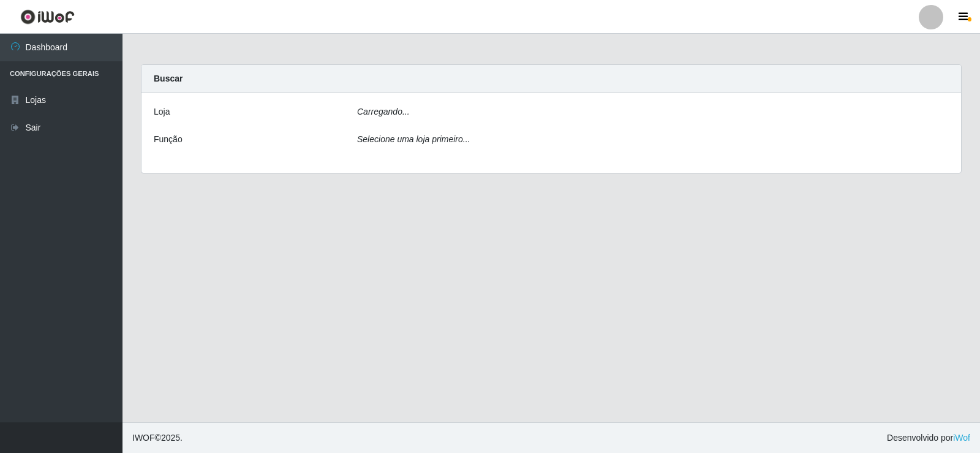  What do you see at coordinates (168, 139) in the screenshot?
I see `label: Função` at bounding box center [168, 139].